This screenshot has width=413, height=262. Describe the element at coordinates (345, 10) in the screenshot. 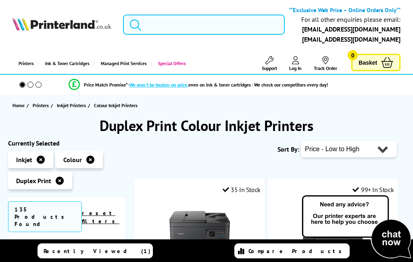

I see `b: **Exclusive Web Price – Online Orders Only**` at that location.